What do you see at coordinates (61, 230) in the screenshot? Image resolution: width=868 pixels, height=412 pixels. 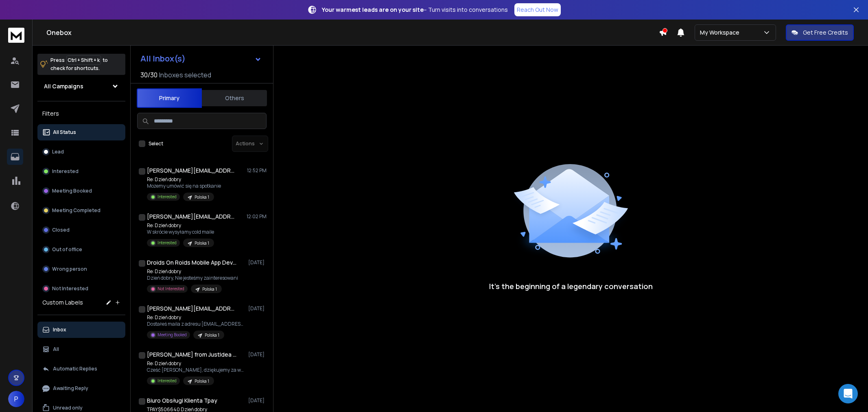 I see `p: Closed` at bounding box center [61, 230].